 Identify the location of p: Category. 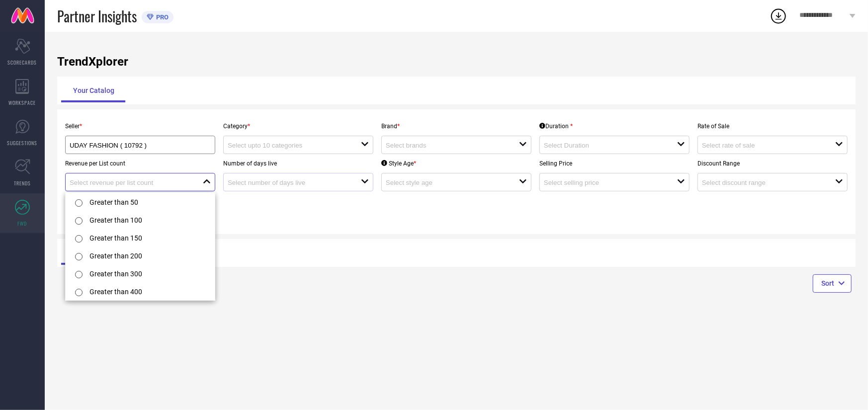
(298, 126).